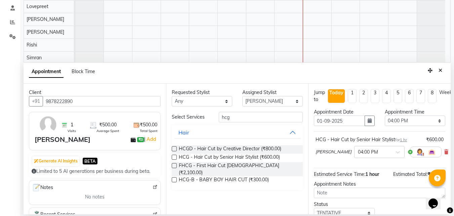  What do you see at coordinates (190, 117) in the screenshot?
I see `div: Select Services` at bounding box center [190, 117].